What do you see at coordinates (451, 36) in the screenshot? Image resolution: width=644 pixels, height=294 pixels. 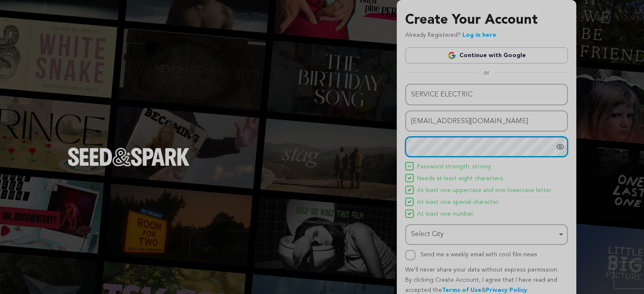 I see `p: Already Registered?` at bounding box center [451, 36].